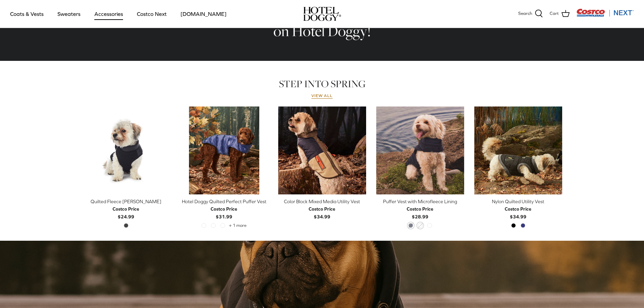 This screenshot has height=308, width=644. I want to click on span: + 1 more, so click(237, 226).